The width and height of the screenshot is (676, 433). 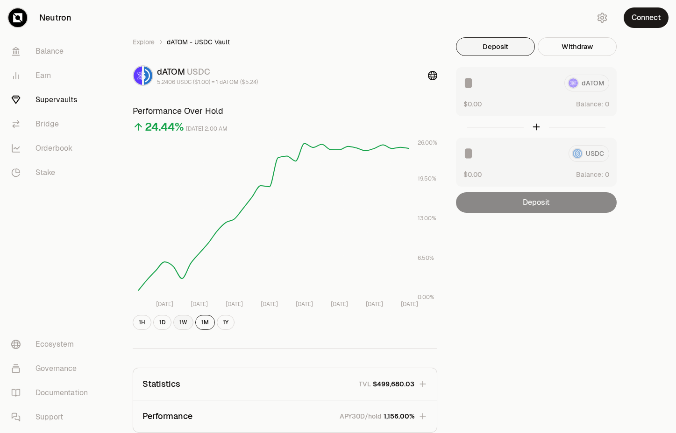 I want to click on a: Earn, so click(x=52, y=76).